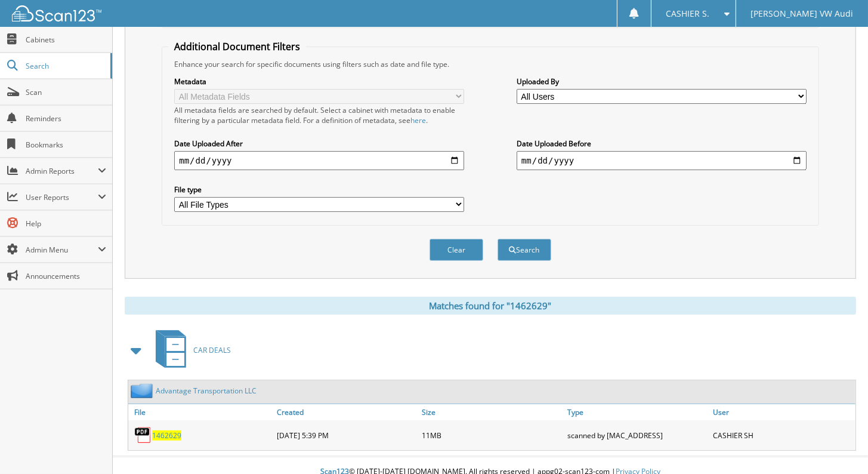 This screenshot has height=474, width=868. What do you see at coordinates (319, 81) in the screenshot?
I see `label: Metadata` at bounding box center [319, 81].